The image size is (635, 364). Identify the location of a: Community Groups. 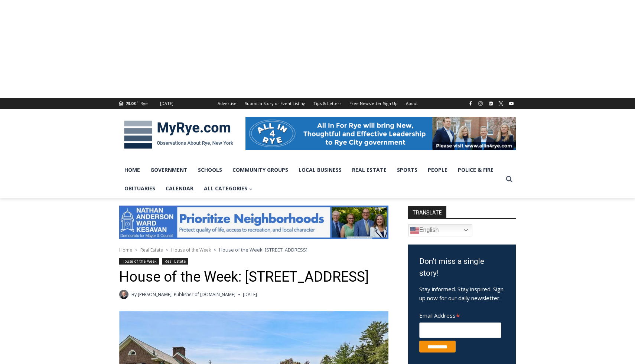
(260, 170).